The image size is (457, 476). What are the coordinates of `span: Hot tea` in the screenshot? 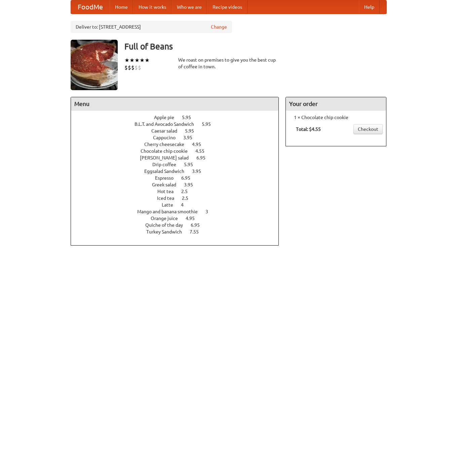 It's located at (169, 191).